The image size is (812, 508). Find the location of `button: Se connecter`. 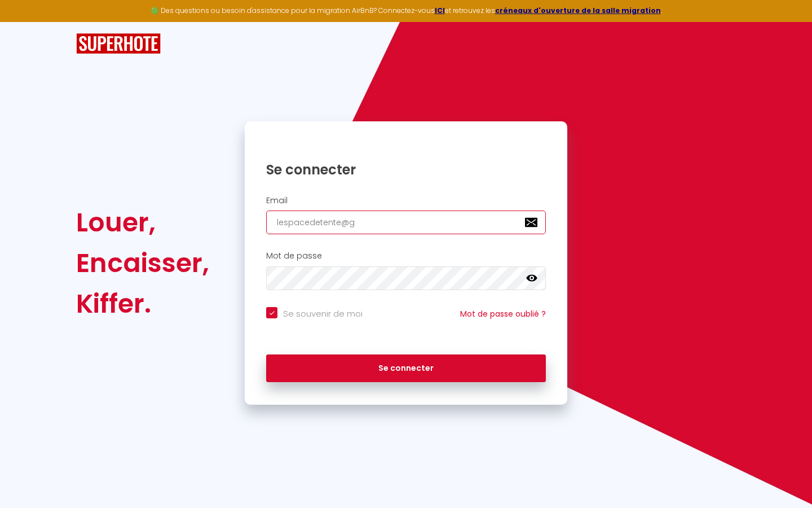

button: Se connecter is located at coordinates (406, 368).